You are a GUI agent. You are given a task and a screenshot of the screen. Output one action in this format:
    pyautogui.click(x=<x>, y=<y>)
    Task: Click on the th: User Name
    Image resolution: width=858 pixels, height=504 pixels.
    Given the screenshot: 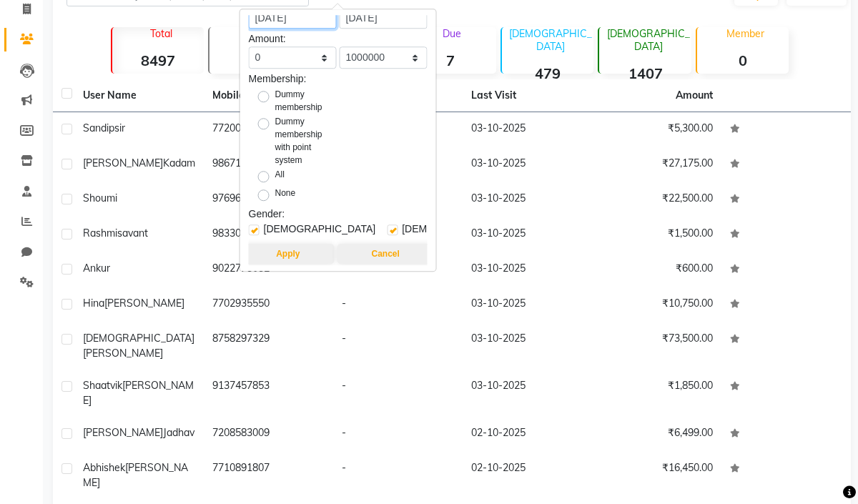 What is the action you would take?
    pyautogui.click(x=139, y=96)
    